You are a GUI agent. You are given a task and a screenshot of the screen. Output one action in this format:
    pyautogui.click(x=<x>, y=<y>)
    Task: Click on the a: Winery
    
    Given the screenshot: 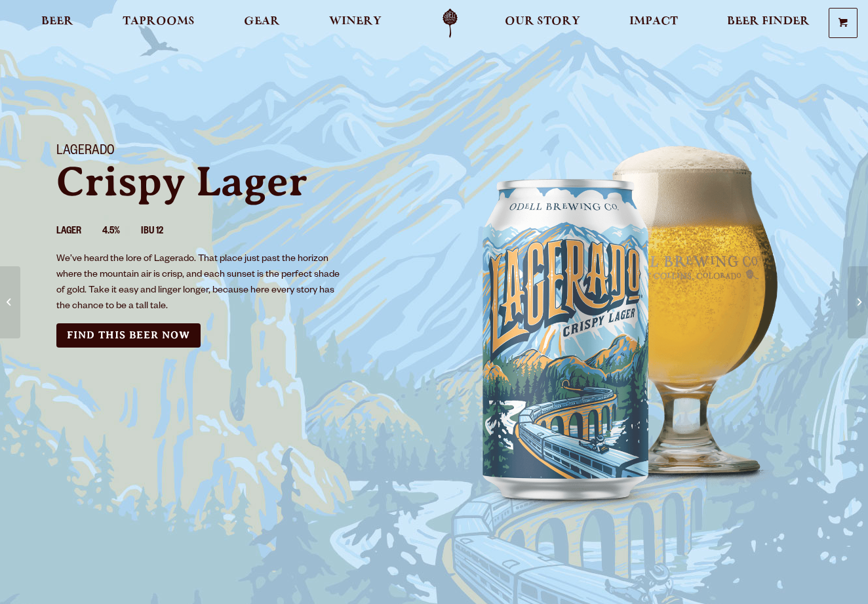 What is the action you would take?
    pyautogui.click(x=355, y=23)
    